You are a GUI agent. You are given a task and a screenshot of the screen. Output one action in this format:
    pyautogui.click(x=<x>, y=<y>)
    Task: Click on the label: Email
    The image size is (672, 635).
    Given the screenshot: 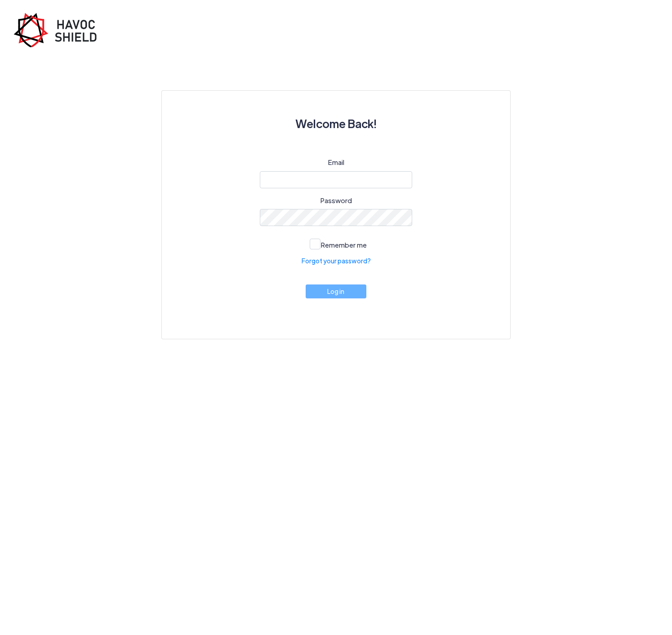 What is the action you would take?
    pyautogui.click(x=336, y=162)
    